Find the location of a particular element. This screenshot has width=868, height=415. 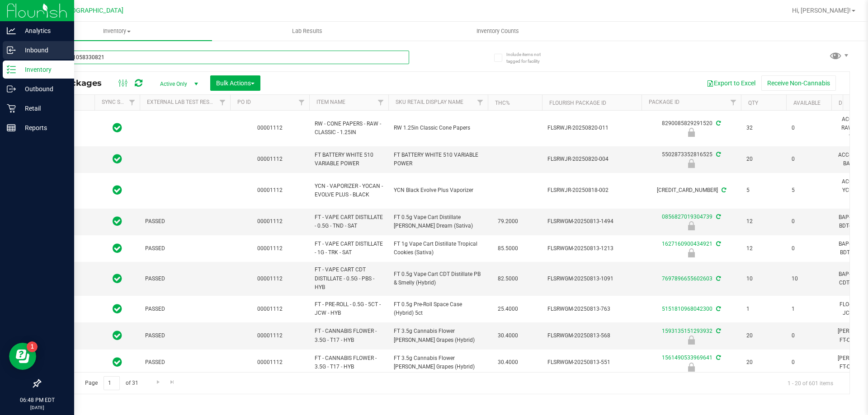

span: 32 is located at coordinates (764, 128).